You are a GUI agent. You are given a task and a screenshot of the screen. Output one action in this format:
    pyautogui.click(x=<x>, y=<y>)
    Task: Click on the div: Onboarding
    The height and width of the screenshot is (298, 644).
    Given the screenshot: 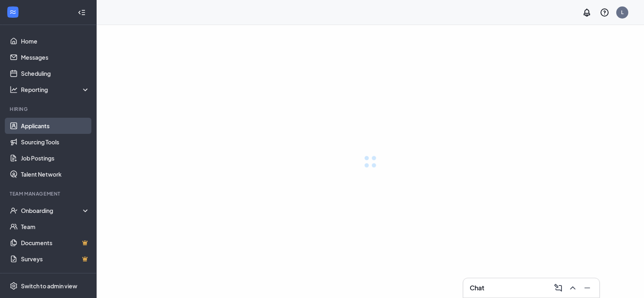 What is the action you would take?
    pyautogui.click(x=56, y=211)
    